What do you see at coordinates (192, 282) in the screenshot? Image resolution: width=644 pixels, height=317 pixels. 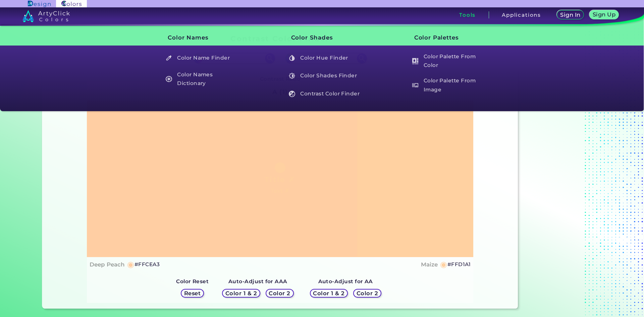 I see `strong: Color Reset` at bounding box center [192, 282].